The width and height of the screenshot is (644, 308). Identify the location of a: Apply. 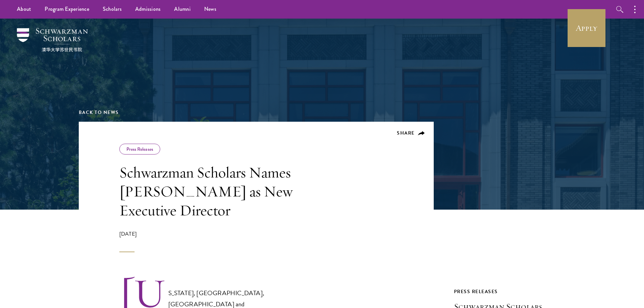
(586, 28).